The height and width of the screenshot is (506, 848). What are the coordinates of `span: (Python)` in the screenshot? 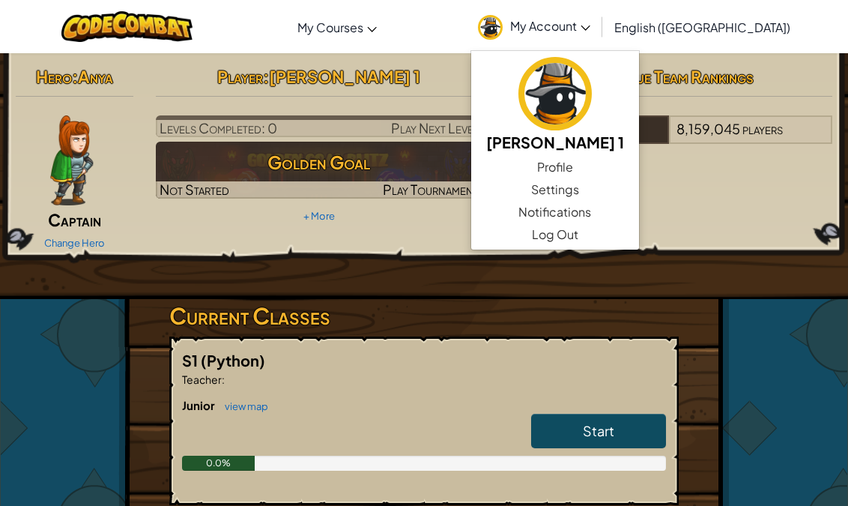 It's located at (233, 359).